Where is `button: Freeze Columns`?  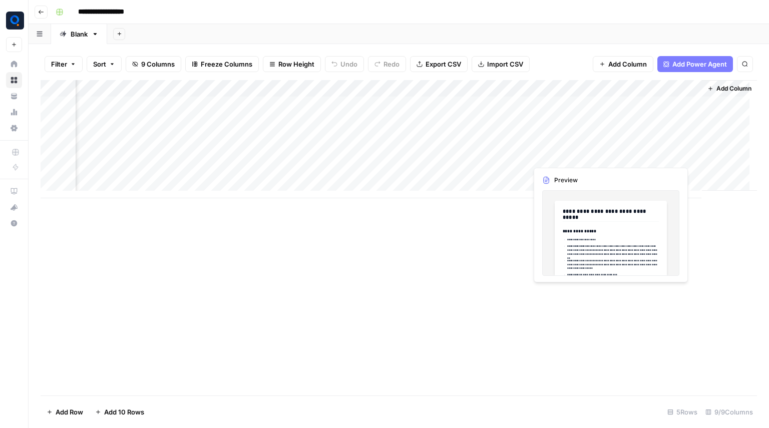 button: Freeze Columns is located at coordinates (222, 64).